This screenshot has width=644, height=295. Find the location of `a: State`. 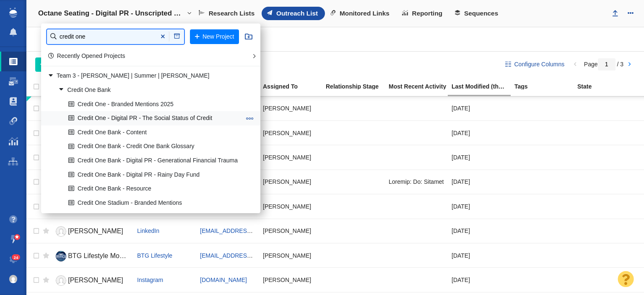

a: State is located at coordinates (608, 87).